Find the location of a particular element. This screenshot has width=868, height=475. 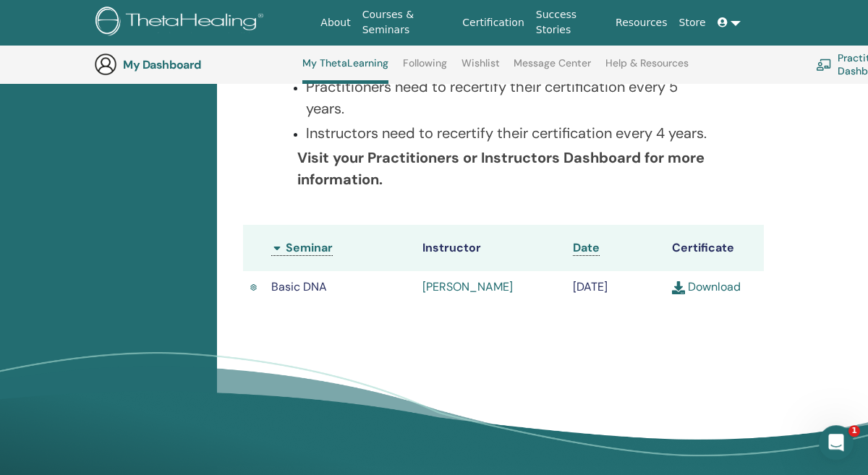

a: Resources is located at coordinates (641, 23).